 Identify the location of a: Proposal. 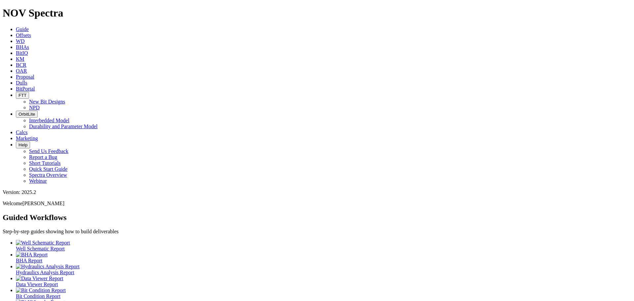
(25, 77).